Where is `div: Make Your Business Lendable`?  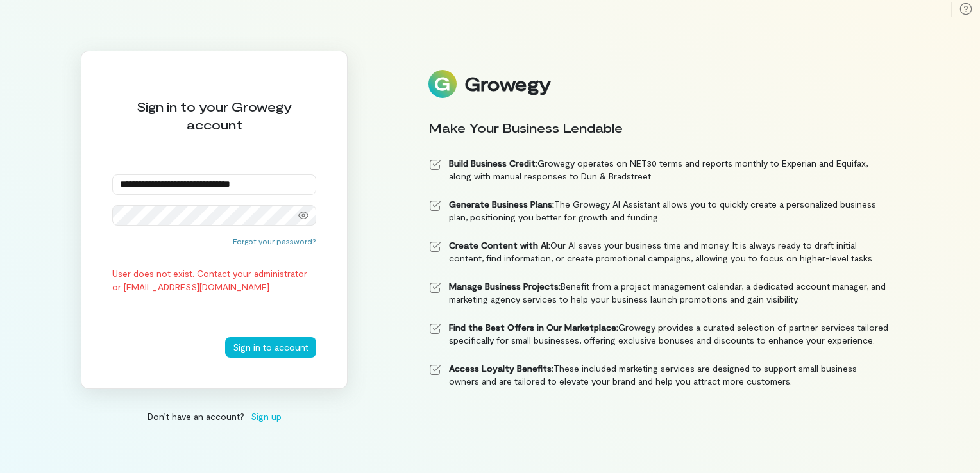 div: Make Your Business Lendable is located at coordinates (658, 127).